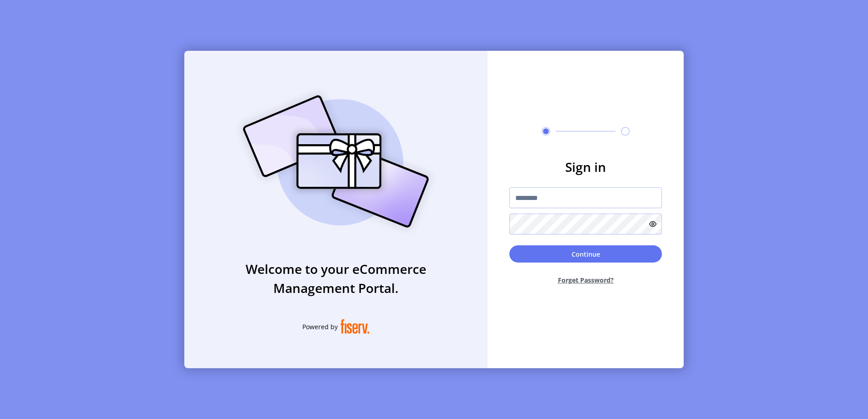 This screenshot has width=868, height=419. I want to click on img: card_Illustration.svg, so click(336, 162).